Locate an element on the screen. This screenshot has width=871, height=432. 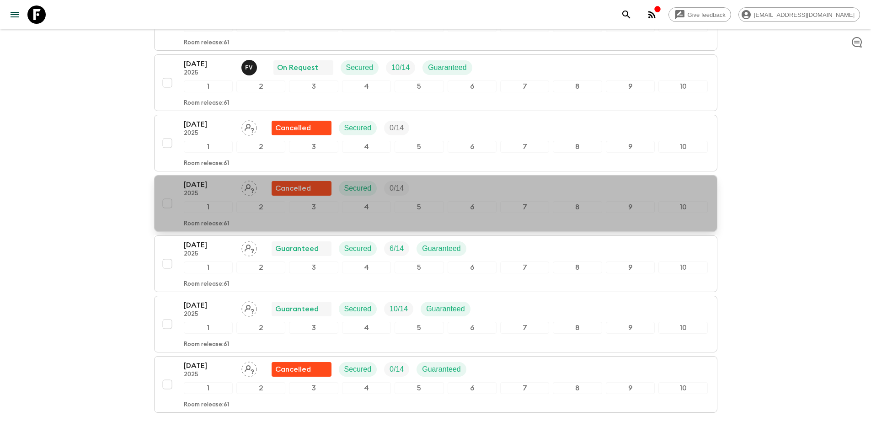
p: F V is located at coordinates (249, 68).